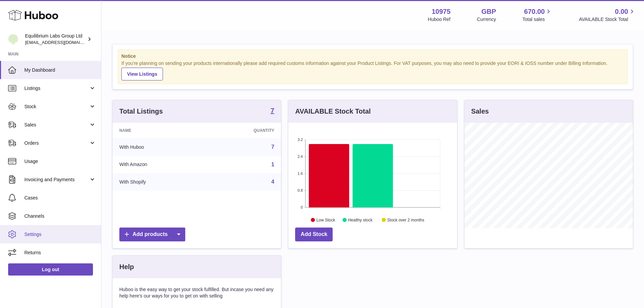 This screenshot has height=308, width=644. What do you see at coordinates (56, 180) in the screenshot?
I see `span: Invoicing and Payments` at bounding box center [56, 180].